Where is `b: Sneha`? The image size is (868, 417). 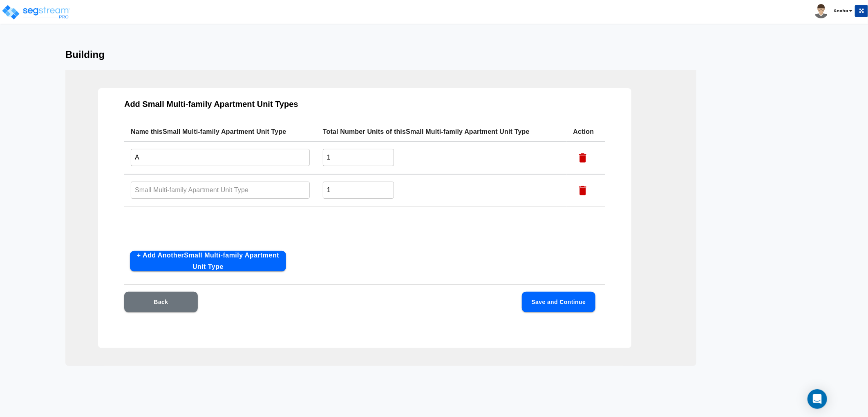 b: Sneha is located at coordinates (841, 11).